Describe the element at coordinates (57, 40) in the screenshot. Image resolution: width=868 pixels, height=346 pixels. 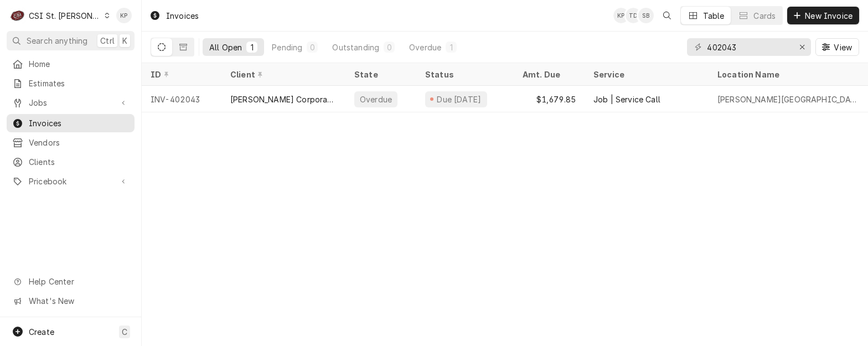
I see `span: Search anything` at that location.